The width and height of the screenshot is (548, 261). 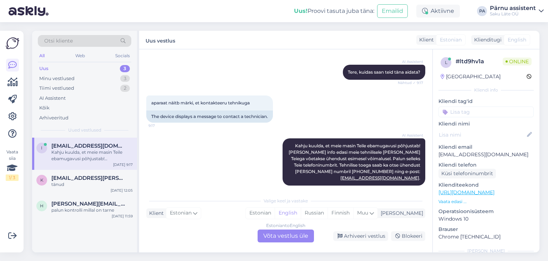 What do you see at coordinates (486, 101) in the screenshot?
I see `p: Kliendi tag'id` at bounding box center [486, 101].